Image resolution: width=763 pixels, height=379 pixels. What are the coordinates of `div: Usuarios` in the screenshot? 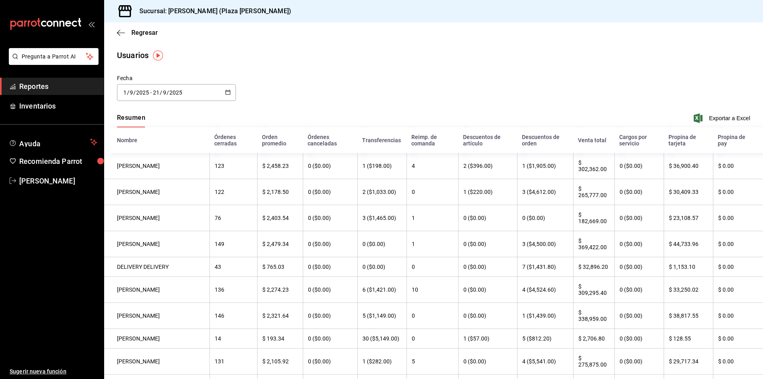 It's located at (133, 55).